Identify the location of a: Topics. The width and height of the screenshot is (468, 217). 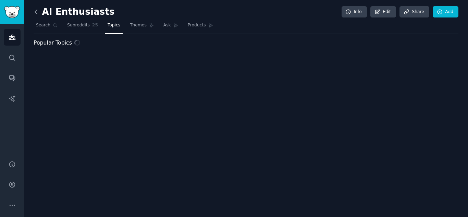
(114, 27).